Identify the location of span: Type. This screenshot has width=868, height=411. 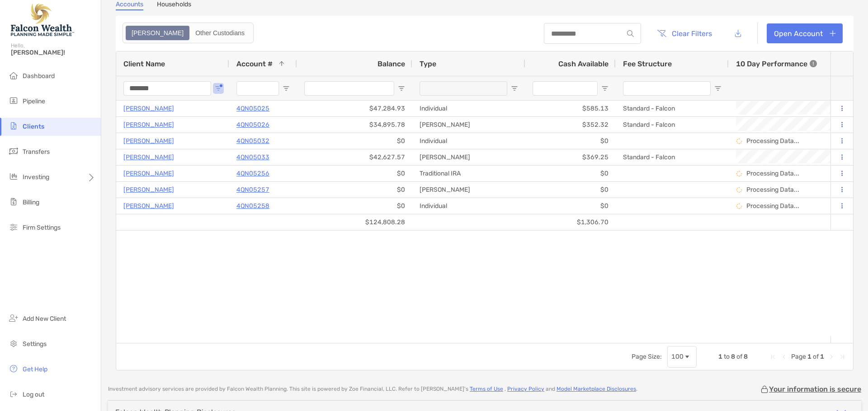
(427, 63).